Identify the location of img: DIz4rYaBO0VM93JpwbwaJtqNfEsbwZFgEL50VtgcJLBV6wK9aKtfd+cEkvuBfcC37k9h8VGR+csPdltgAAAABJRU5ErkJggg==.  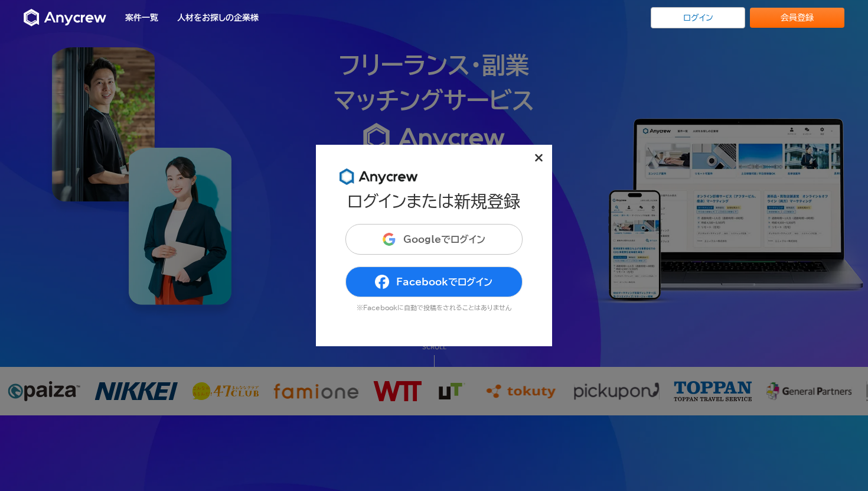
(389, 239).